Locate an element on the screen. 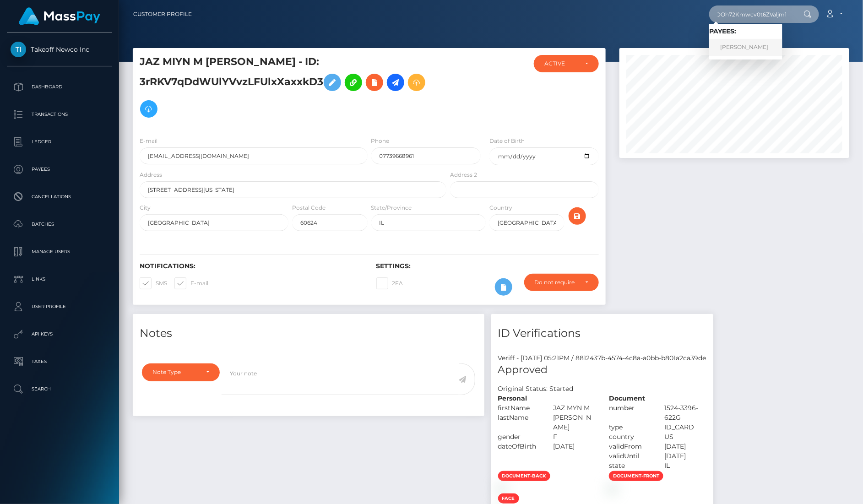 This screenshot has height=504, width=863. a: Cancellations is located at coordinates (60, 197).